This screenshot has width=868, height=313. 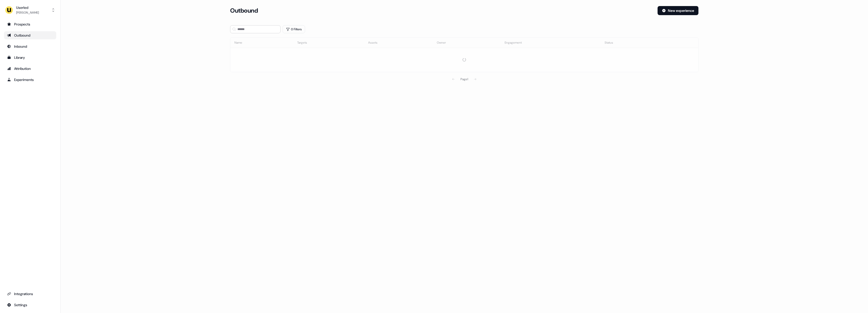 I want to click on div: Experiments, so click(x=30, y=80).